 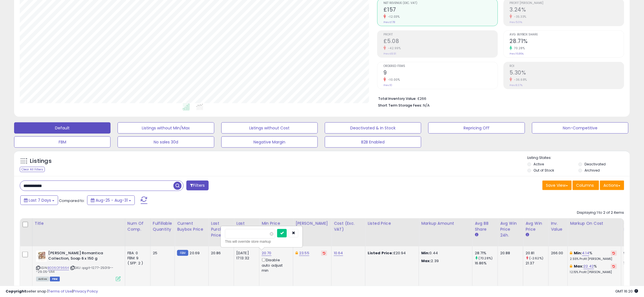 What do you see at coordinates (516, 85) in the screenshot?
I see `small: Prev: 8.37%` at bounding box center [516, 85].